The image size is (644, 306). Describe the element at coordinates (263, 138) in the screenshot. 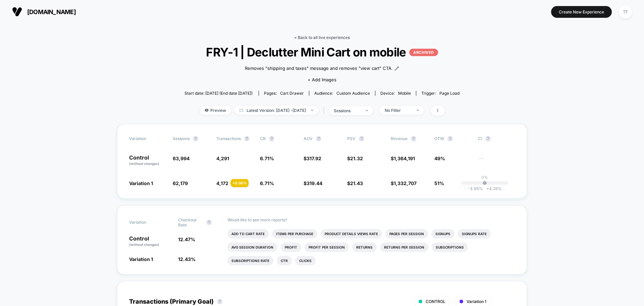

I see `span: CR` at that location.